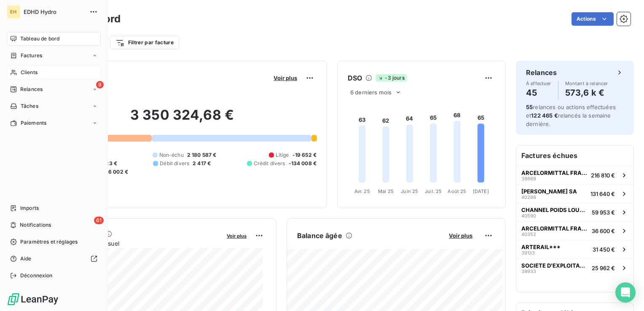 The image size is (644, 311). Describe the element at coordinates (586, 84) in the screenshot. I see `span: Montant à relancer` at that location.